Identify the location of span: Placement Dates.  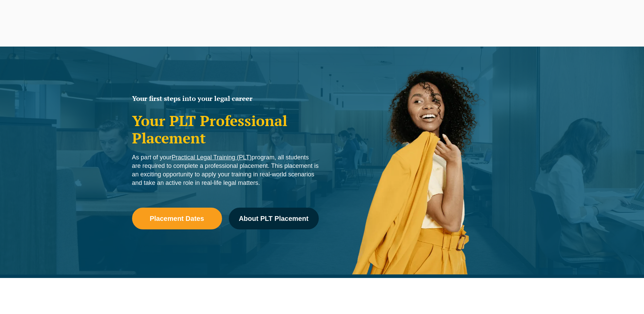
(177, 218).